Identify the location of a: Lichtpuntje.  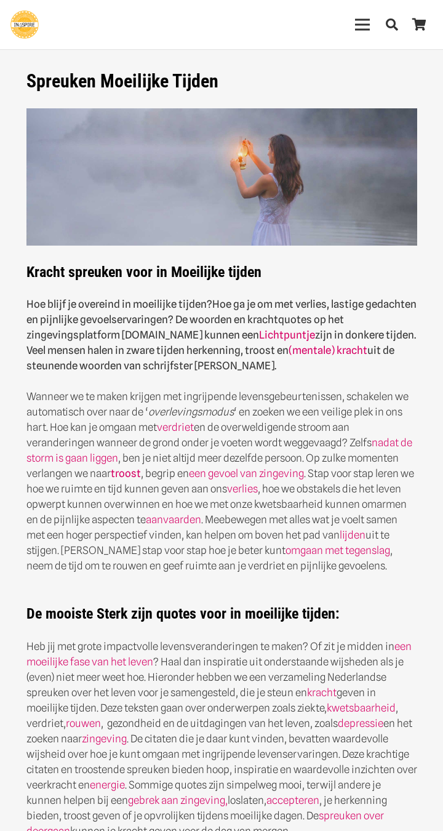
(287, 335).